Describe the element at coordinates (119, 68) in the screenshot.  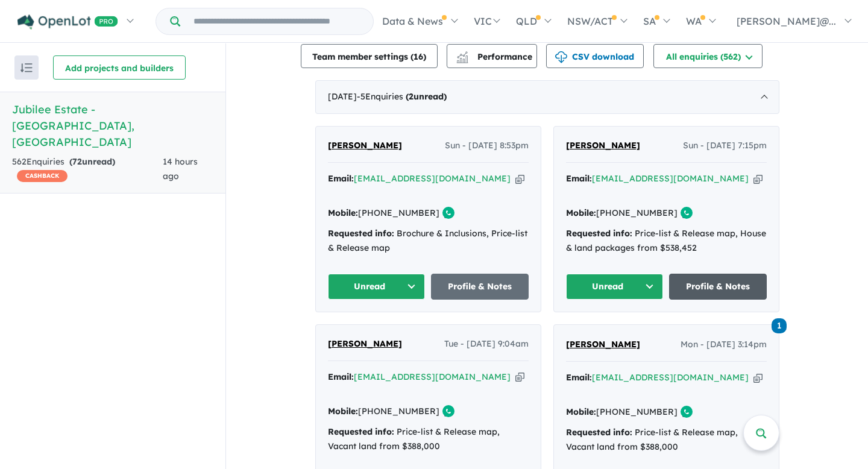
I see `button: Add projects and builders` at that location.